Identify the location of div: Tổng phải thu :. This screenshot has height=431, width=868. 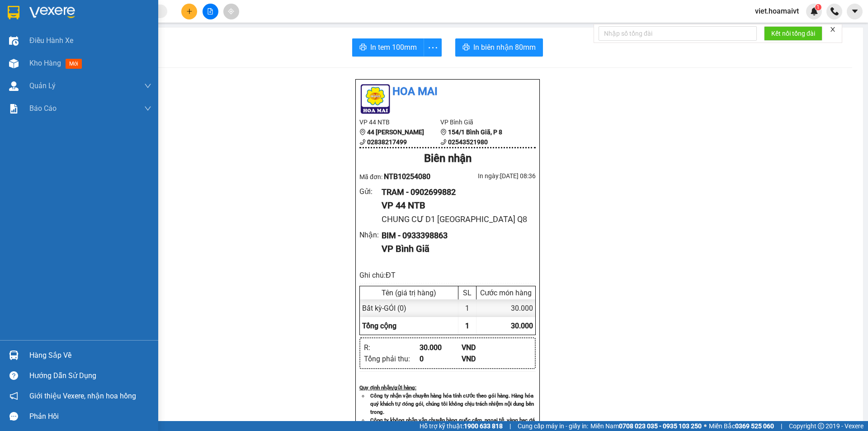
(392, 358).